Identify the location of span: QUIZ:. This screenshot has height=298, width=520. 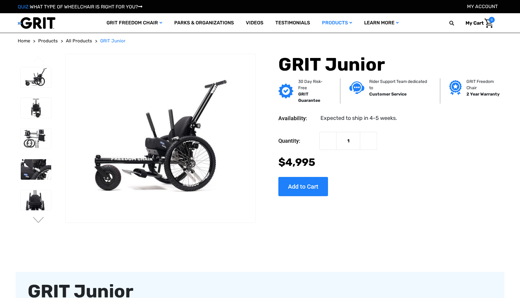
(24, 7).